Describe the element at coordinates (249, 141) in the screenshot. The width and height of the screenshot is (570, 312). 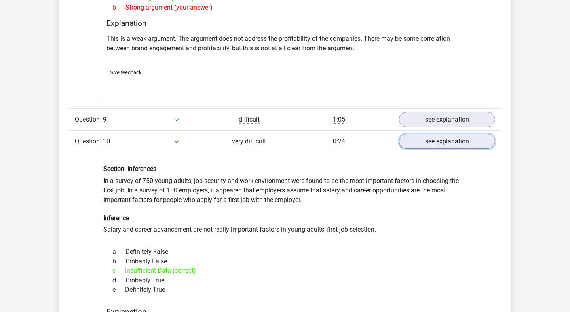
I see `span: very difficult` at that location.